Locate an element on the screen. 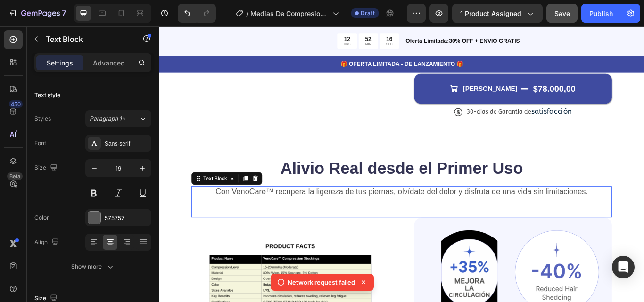 The width and height of the screenshot is (644, 302). span: Save is located at coordinates (562, 13).